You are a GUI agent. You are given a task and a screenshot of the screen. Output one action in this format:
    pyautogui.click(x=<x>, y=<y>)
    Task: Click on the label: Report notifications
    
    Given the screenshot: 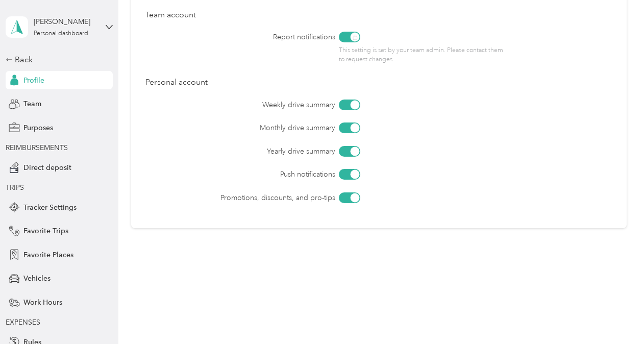 What is the action you would take?
    pyautogui.click(x=269, y=37)
    